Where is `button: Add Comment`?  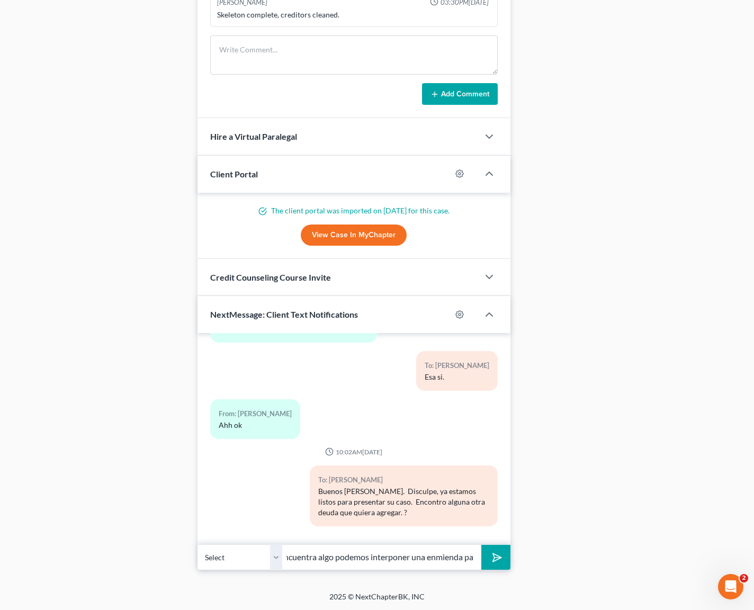 button: Add Comment is located at coordinates (460, 94).